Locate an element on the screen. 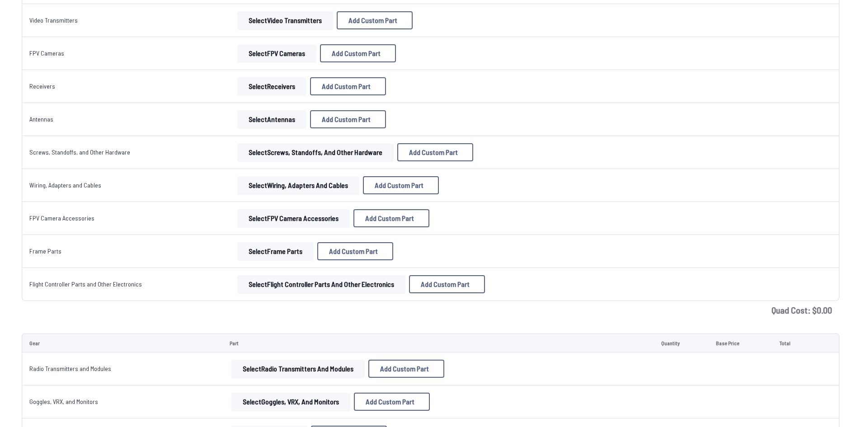  button: SelectWiring, Adapters and Cables is located at coordinates (298, 185).